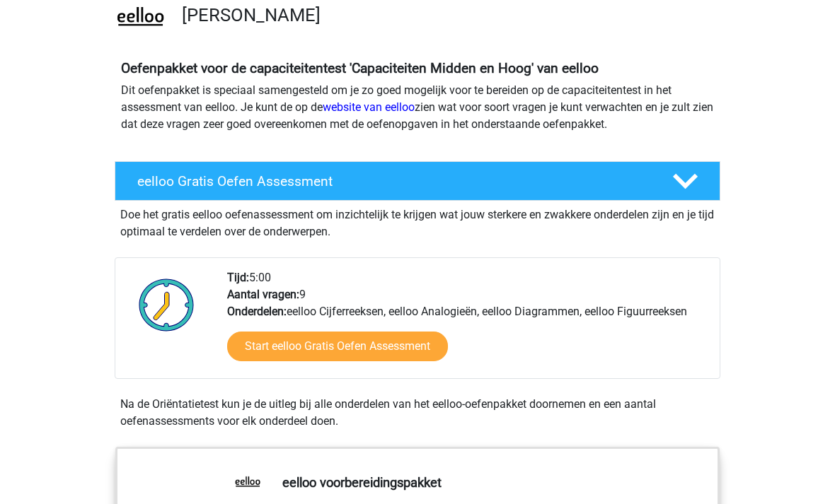  What do you see at coordinates (418, 414) in the screenshot?
I see `div: Na de Oriëntatietest kun je de uitleg bij alle onderdelen van het eelloo-oefenpakket doornemen en...` at bounding box center [418, 414].